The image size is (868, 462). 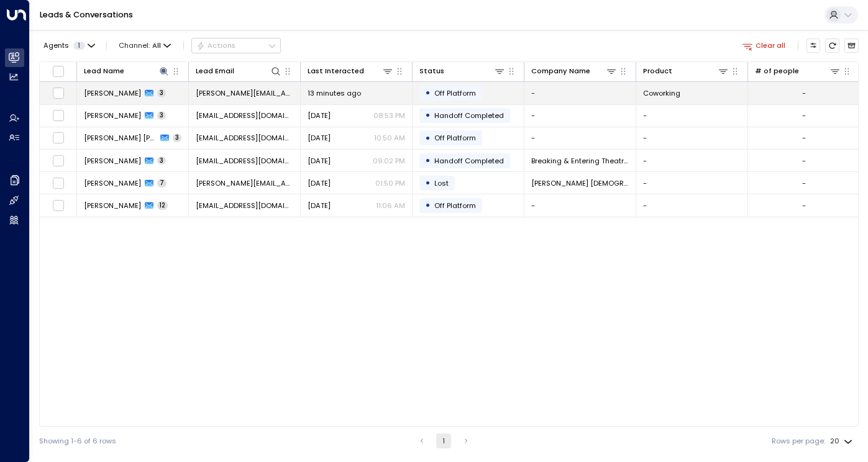 I want to click on button: Agents1, so click(x=68, y=45).